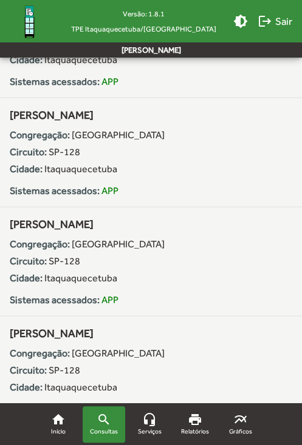  I want to click on a: Relatórios, so click(195, 425).